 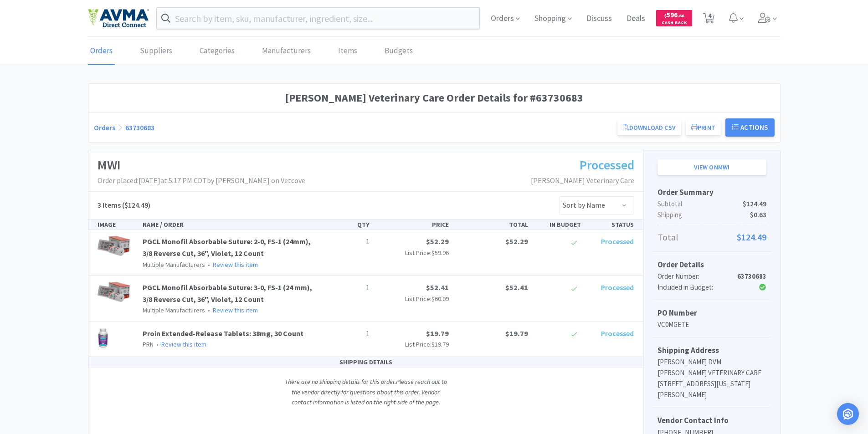 What do you see at coordinates (366, 392) in the screenshot?
I see `i: There are no shipping details for this order. Please reach out to the vendor directly for questio...` at bounding box center [366, 392].